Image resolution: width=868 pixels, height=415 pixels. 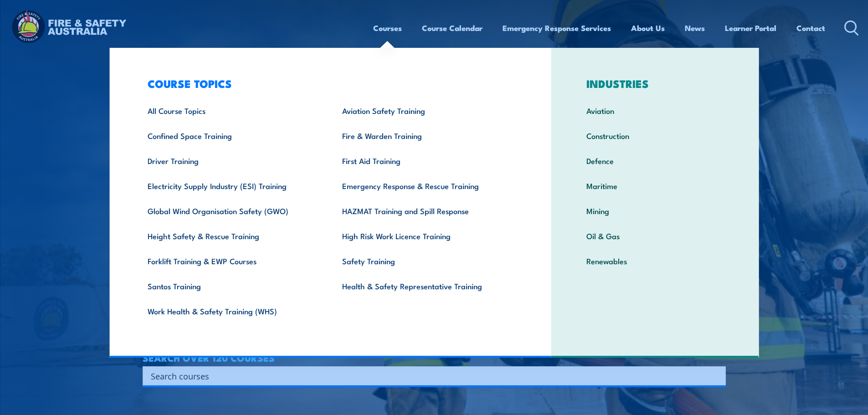 What do you see at coordinates (655, 160) in the screenshot?
I see `a: Defence` at bounding box center [655, 160].